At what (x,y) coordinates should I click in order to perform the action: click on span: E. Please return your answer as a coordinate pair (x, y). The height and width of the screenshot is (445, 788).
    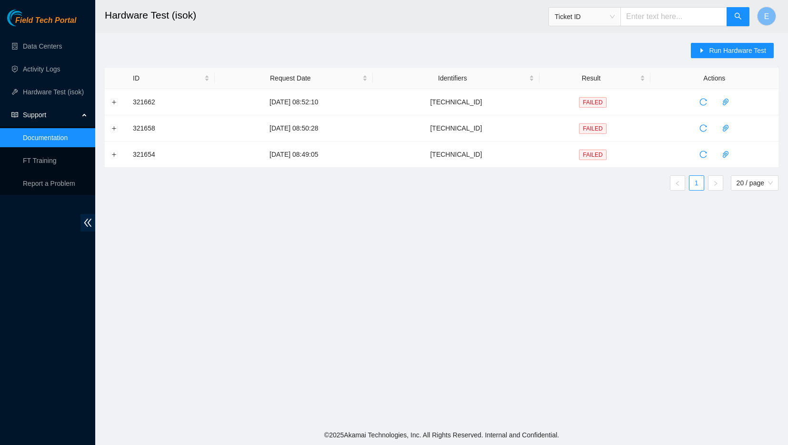
    Looking at the image, I should click on (766, 16).